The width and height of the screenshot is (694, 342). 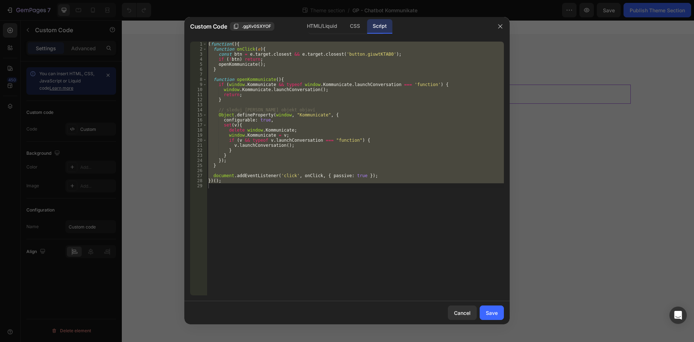 I want to click on div: Cancel, so click(x=463, y=313).